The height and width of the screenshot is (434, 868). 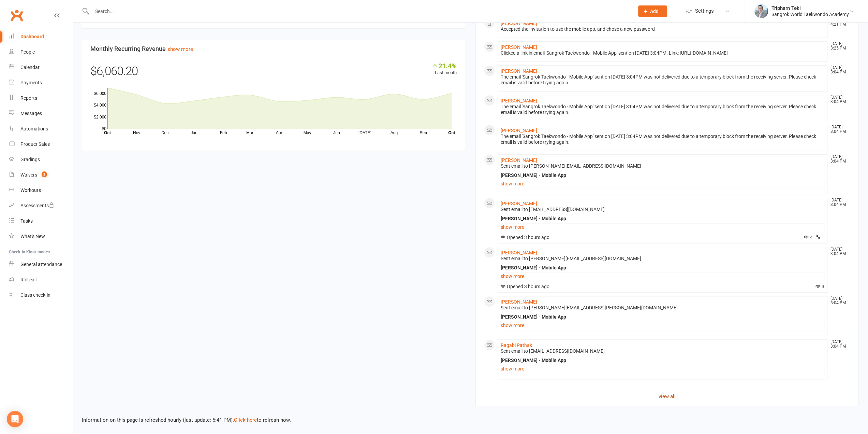 What do you see at coordinates (30, 68) in the screenshot?
I see `div: Calendar` at bounding box center [30, 68].